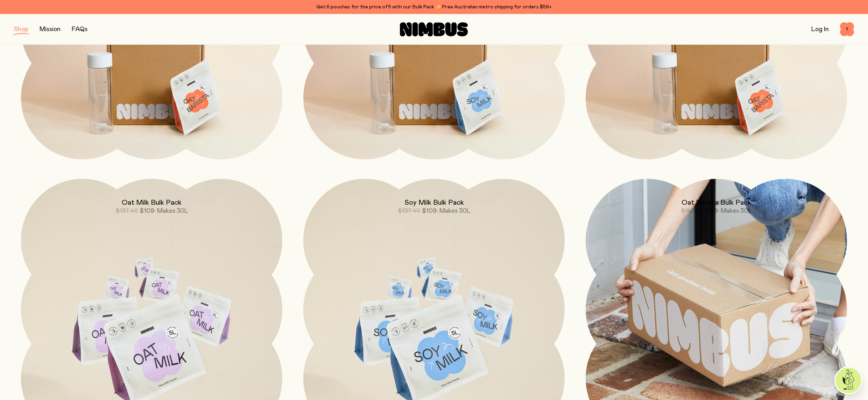  I want to click on a: Mission, so click(50, 30).